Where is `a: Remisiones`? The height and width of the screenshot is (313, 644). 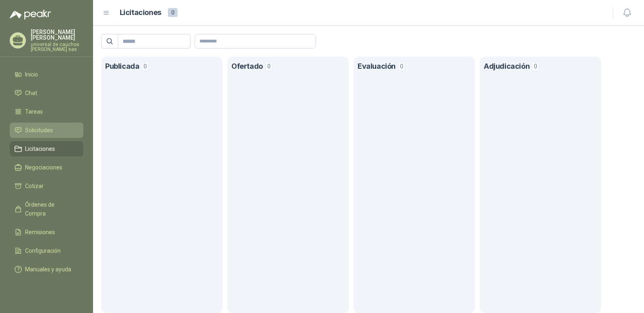
a: Remisiones is located at coordinates (46, 232).